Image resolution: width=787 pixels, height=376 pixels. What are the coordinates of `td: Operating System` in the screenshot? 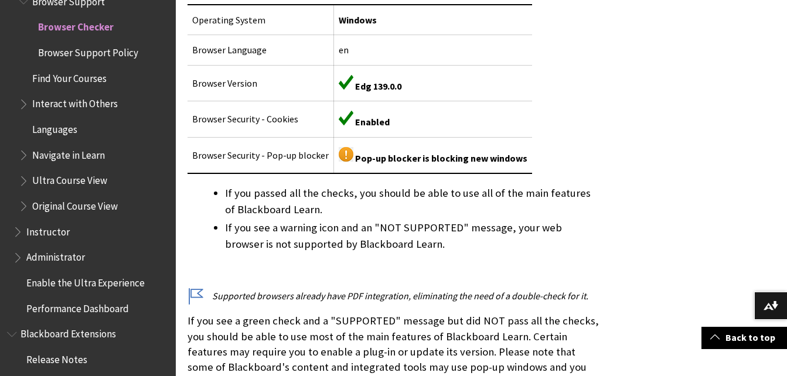 It's located at (261, 20).